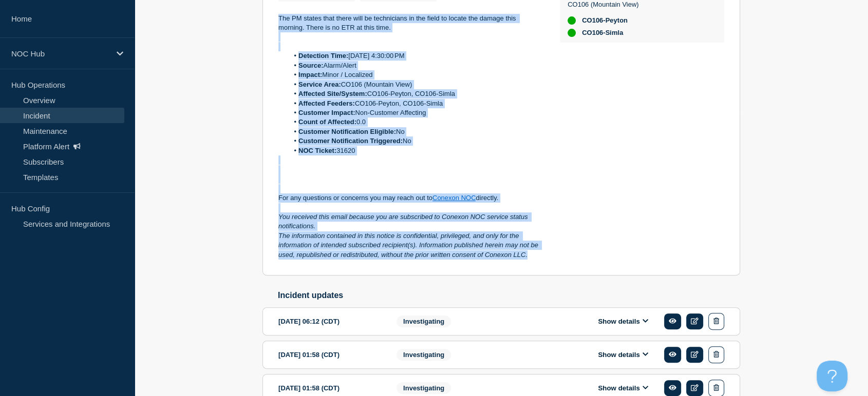 This screenshot has width=868, height=396. What do you see at coordinates (416, 85) in the screenshot?
I see `li: CO106 (Mountain View)` at bounding box center [416, 85].